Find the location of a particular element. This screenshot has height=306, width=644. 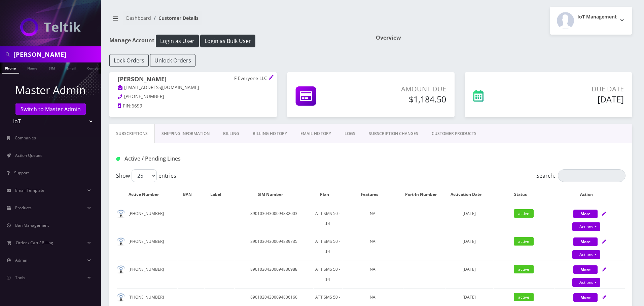

a: Shipping Information is located at coordinates (186, 134).